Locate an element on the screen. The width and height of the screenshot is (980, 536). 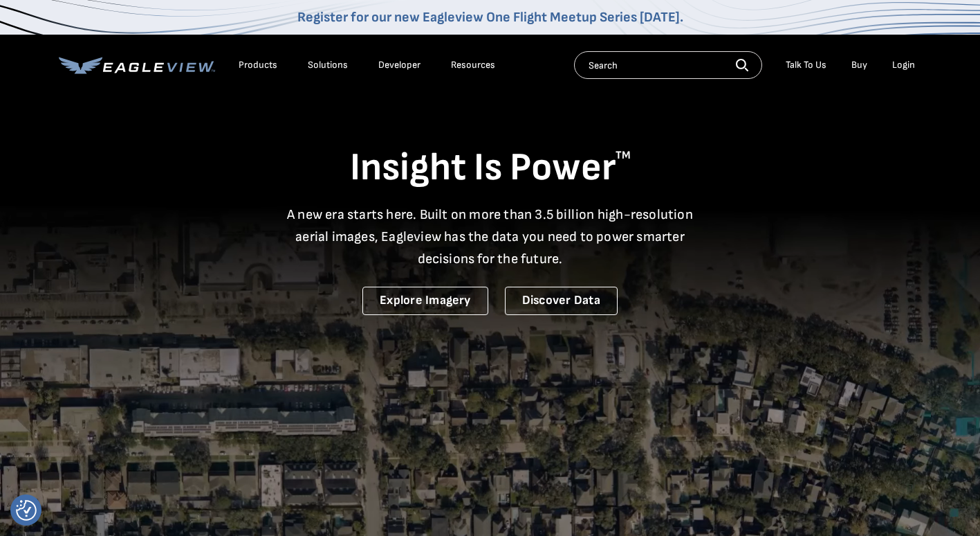
div: Login is located at coordinates (903, 65).